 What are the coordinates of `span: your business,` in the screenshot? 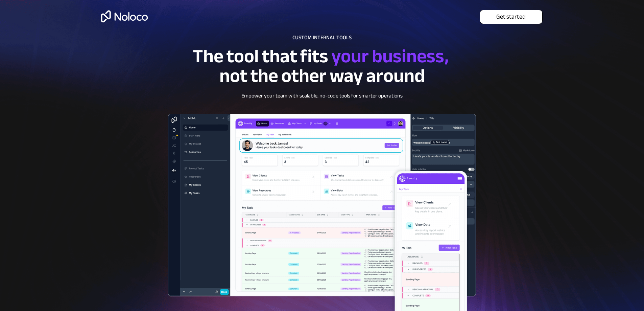 It's located at (390, 56).